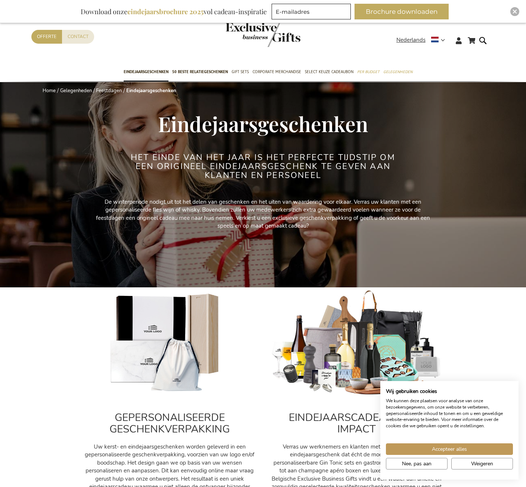 Image resolution: width=526 pixels, height=487 pixels. I want to click on a: Gelegenheden, so click(76, 91).